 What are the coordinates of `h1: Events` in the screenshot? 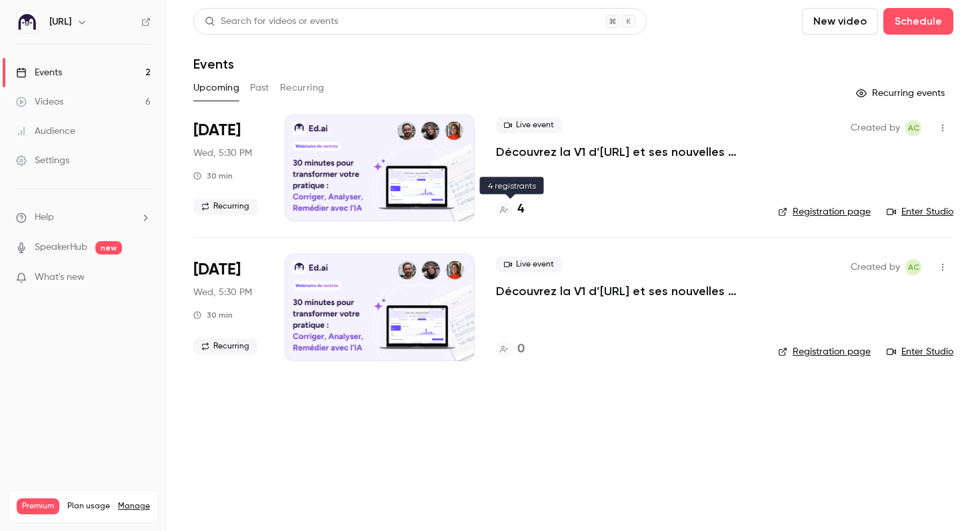 It's located at (213, 64).